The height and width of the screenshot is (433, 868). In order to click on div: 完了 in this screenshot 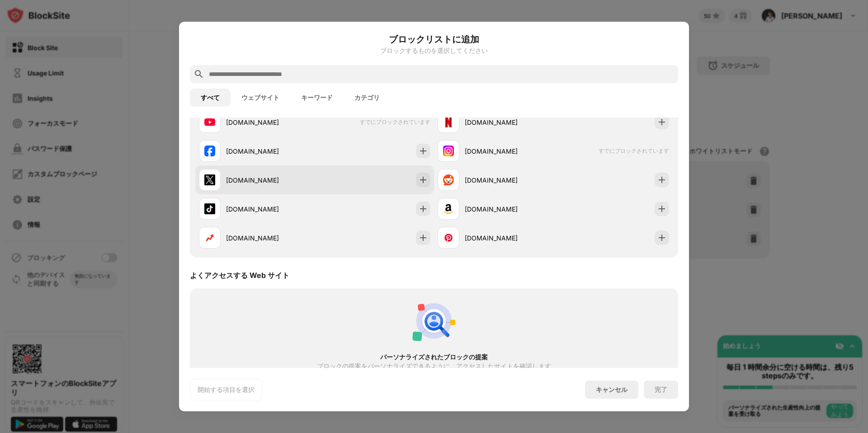, I will do `click(661, 390)`.